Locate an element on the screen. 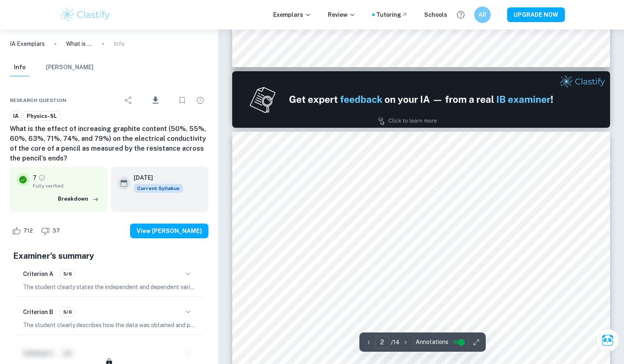 This screenshot has width=624, height=364. button: Breakdown is located at coordinates (78, 199).